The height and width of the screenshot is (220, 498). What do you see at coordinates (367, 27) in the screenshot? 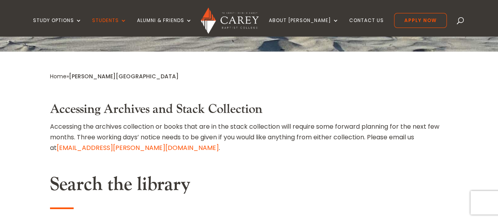
I see `a: Contact Us` at bounding box center [367, 27].